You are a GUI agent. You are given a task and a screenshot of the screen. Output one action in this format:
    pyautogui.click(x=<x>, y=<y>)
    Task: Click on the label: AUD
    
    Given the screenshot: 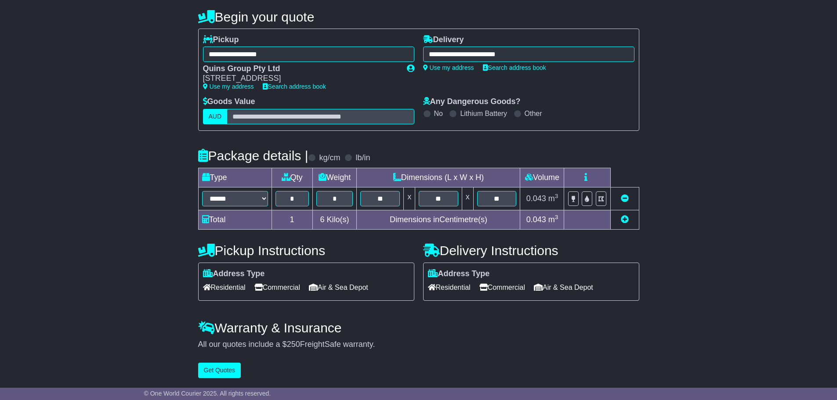 What is the action you would take?
    pyautogui.click(x=215, y=116)
    